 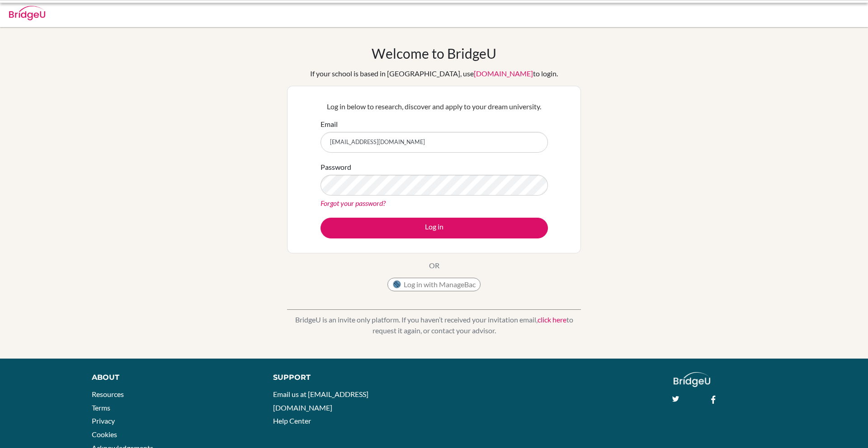 I want to click on h1: Welcome to BridgeU, so click(x=434, y=53).